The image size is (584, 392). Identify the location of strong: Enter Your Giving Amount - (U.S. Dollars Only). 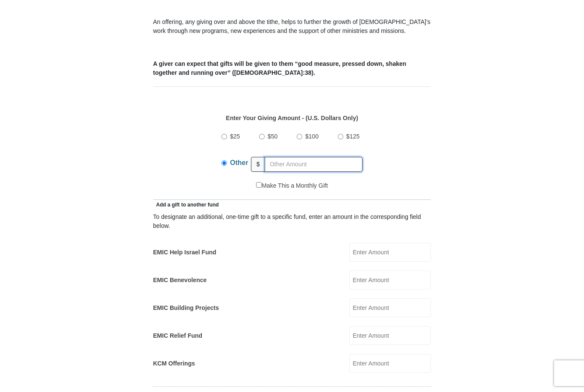
(291, 118).